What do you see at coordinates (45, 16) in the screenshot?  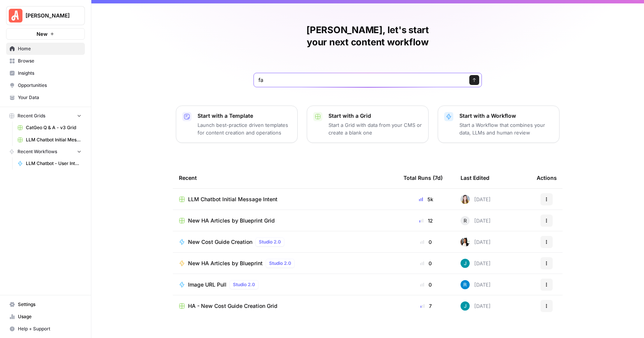 I see `button: Workspace: Angi` at bounding box center [45, 16].